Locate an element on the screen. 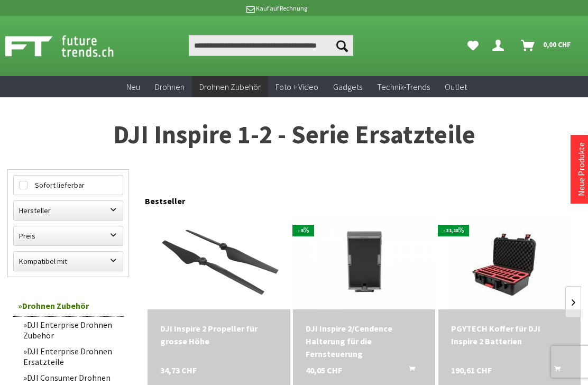 The width and height of the screenshot is (588, 385). a: Outlet is located at coordinates (456, 87).